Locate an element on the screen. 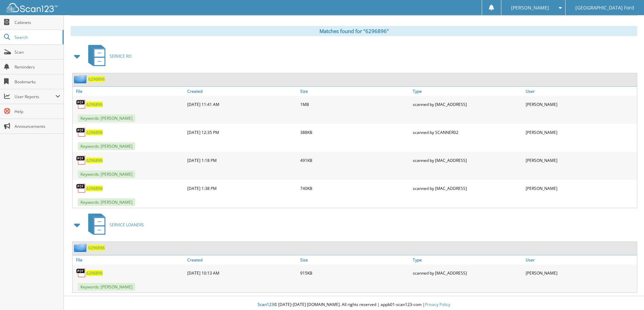  span: Reminders is located at coordinates (37, 67).